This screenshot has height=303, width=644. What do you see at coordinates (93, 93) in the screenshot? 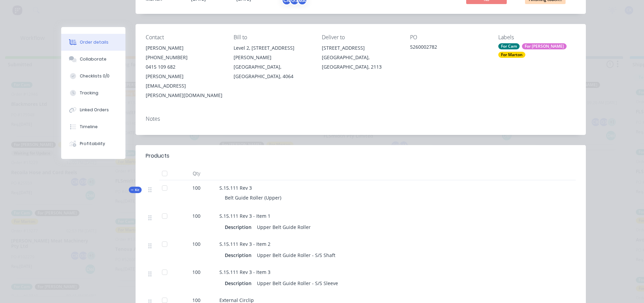
I see `button: Tracking` at bounding box center [93, 93].